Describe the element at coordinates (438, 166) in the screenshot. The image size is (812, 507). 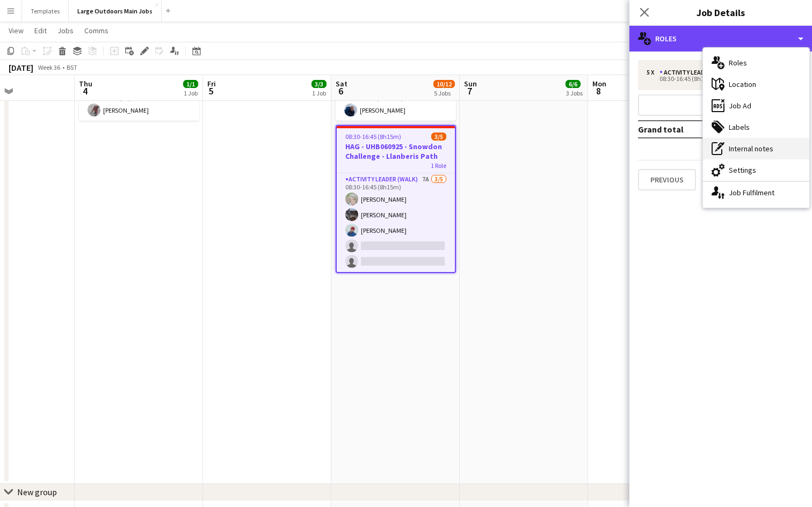
I see `span: 1 Role` at that location.